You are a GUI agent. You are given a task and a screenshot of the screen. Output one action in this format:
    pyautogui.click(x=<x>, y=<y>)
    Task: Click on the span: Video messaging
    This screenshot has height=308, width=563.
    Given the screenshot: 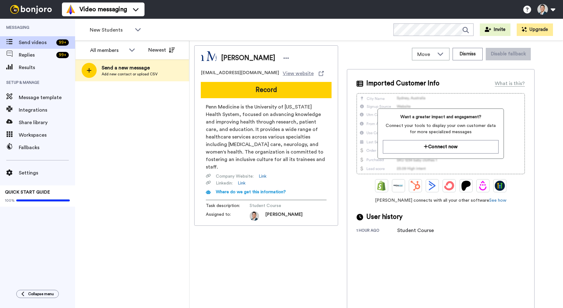 What is the action you would take?
    pyautogui.click(x=103, y=9)
    